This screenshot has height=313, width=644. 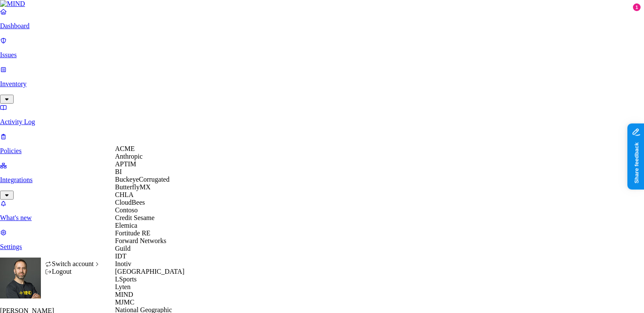 I want to click on span: CHLA, so click(x=125, y=195).